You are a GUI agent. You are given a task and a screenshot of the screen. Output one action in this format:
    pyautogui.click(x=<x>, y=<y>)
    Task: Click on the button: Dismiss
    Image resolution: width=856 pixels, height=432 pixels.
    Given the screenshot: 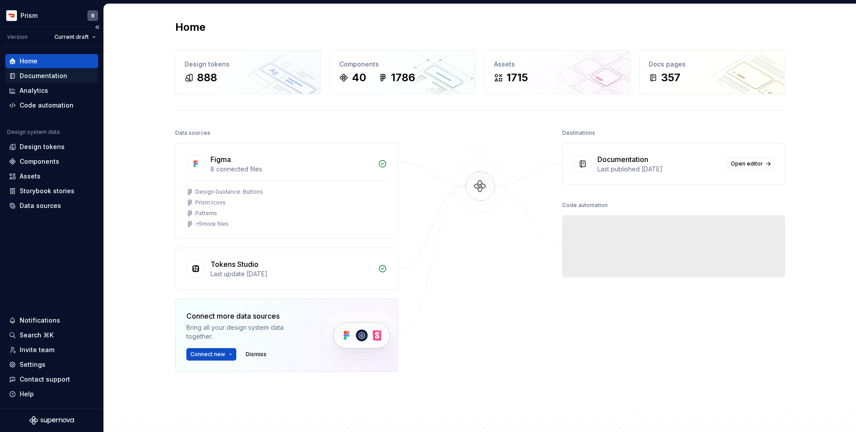 What is the action you would take?
    pyautogui.click(x=256, y=354)
    